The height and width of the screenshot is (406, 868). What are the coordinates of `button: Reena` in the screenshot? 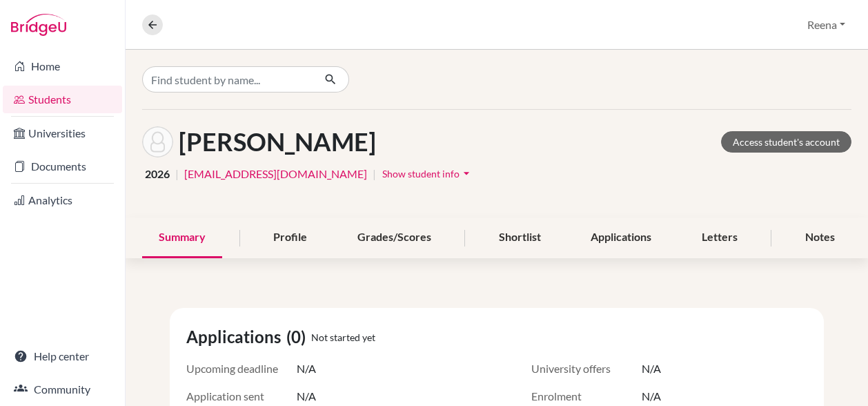 It's located at (826, 25).